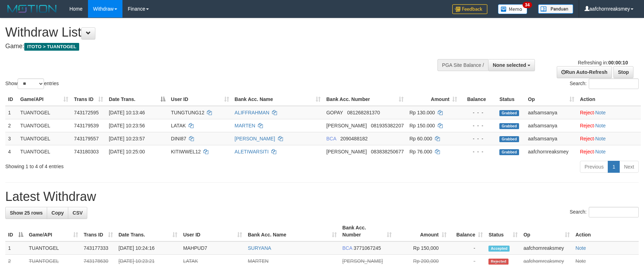 The height and width of the screenshot is (266, 644). What do you see at coordinates (31, 84) in the screenshot?
I see `select: Showentries` at bounding box center [31, 84].